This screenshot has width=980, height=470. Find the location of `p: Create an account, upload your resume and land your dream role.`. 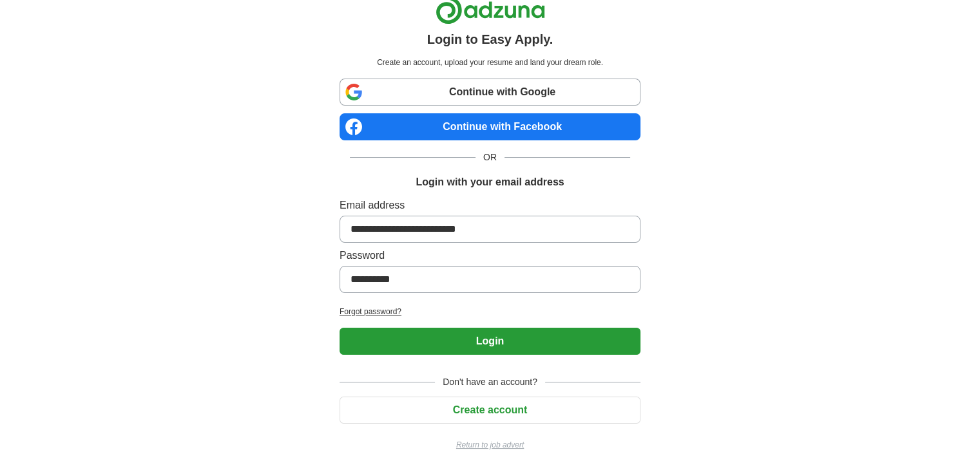

p: Create an account, upload your resume and land your dream role. is located at coordinates (490, 62).